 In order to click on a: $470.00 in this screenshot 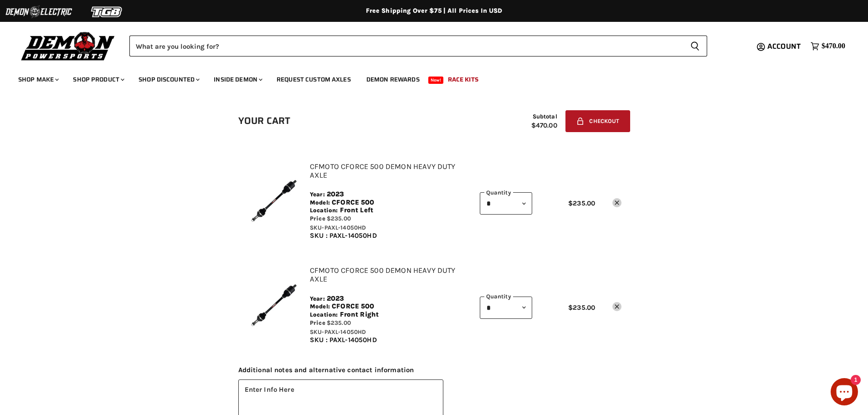, I will do `click(828, 46)`.